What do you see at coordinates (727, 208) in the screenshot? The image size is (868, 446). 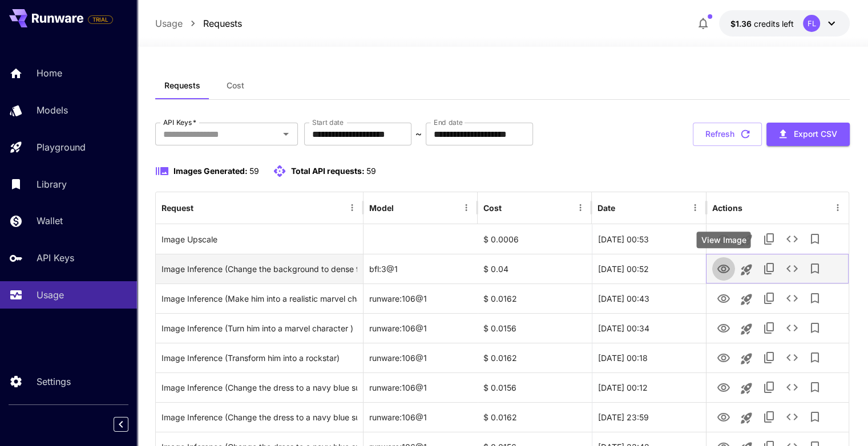 I see `div: Actions` at bounding box center [727, 208].